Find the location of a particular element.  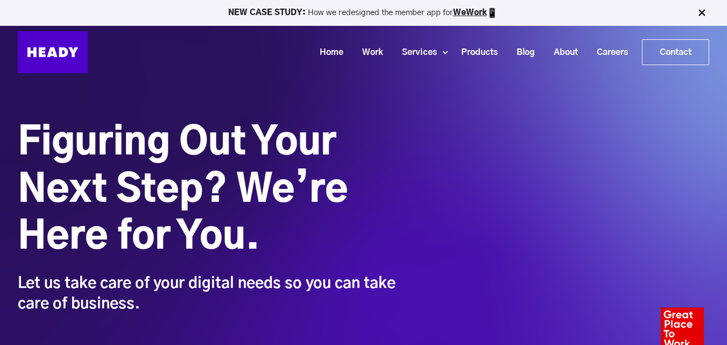

img: Close Bar is located at coordinates (701, 13).